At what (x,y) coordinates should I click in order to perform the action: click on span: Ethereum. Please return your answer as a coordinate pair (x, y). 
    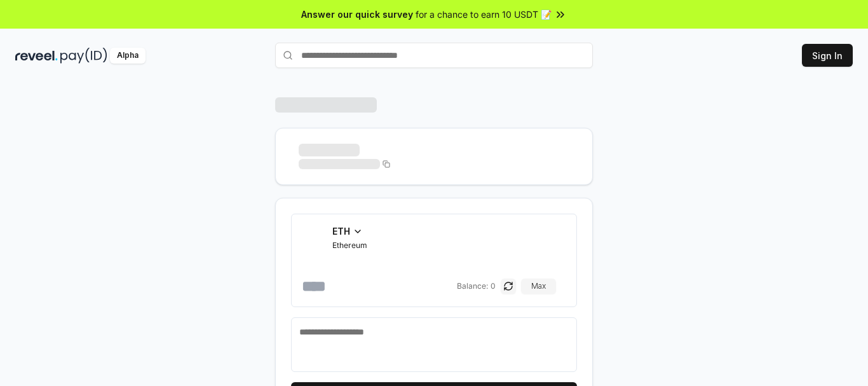
    Looking at the image, I should click on (350, 245).